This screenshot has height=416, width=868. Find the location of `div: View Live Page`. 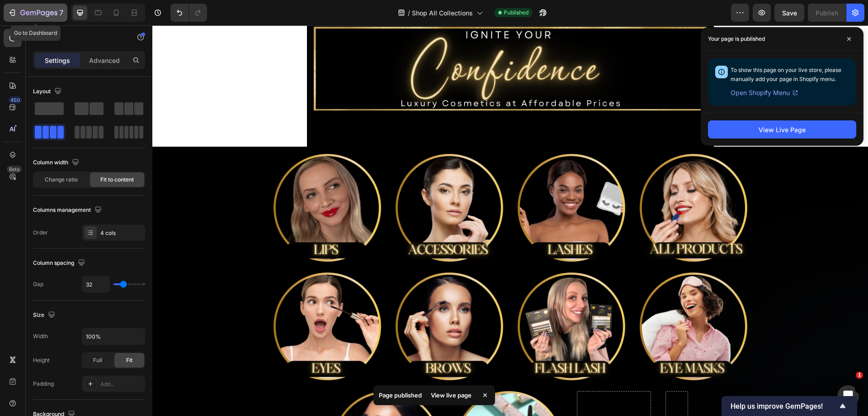

div: View Live Page is located at coordinates (782, 129).